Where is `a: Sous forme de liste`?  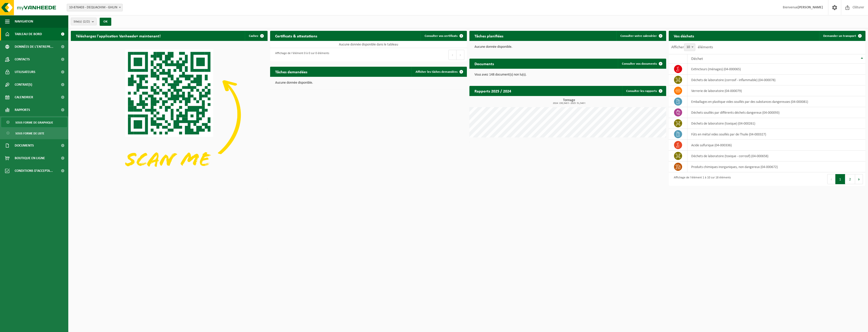 a: Sous forme de liste is located at coordinates (34, 134).